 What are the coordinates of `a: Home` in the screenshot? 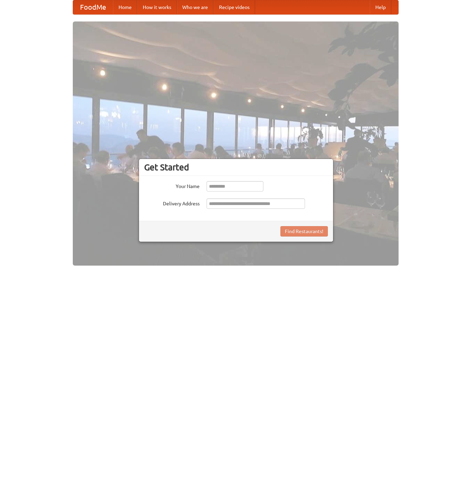 It's located at (125, 7).